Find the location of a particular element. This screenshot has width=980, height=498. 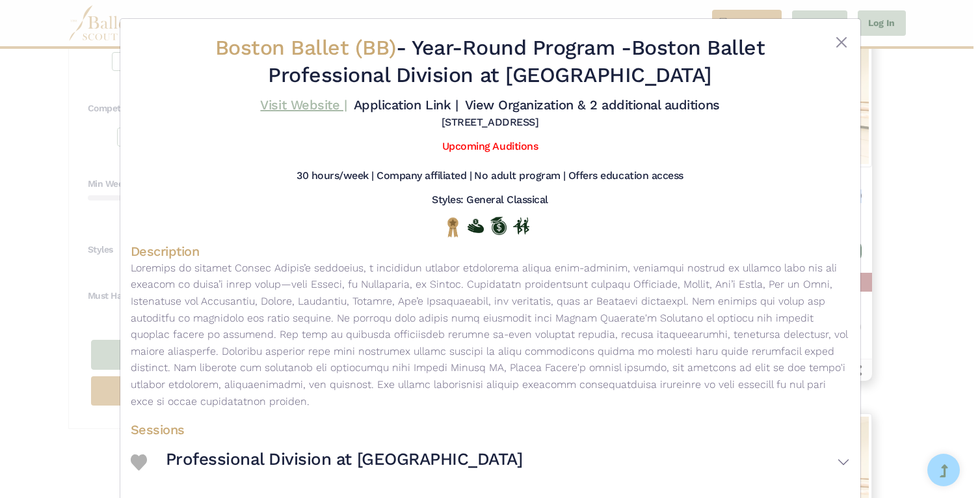

span: Year-Round Program - is located at coordinates (521, 47).